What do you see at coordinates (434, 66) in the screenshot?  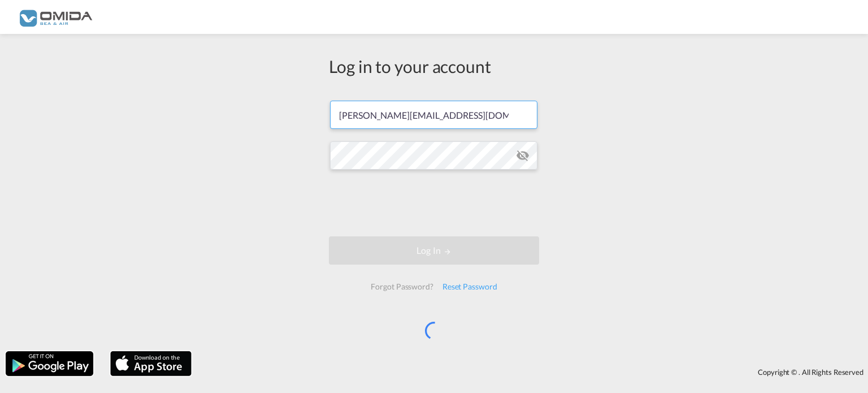 I see `div: Log in to your account` at bounding box center [434, 66].